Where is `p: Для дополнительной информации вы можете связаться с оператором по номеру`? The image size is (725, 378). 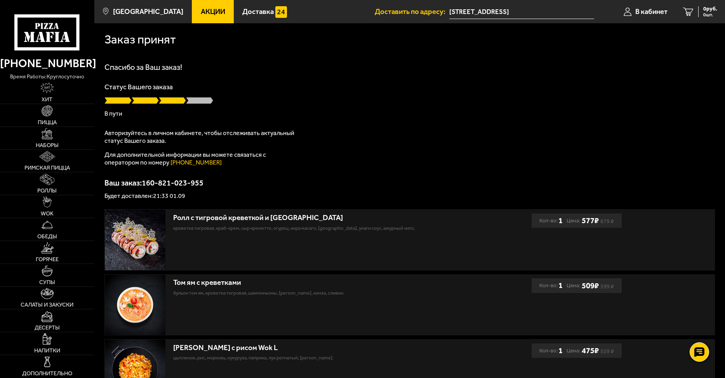
p: Для дополнительной информации вы можете связаться с оператором по номеру is located at coordinates (202, 159).